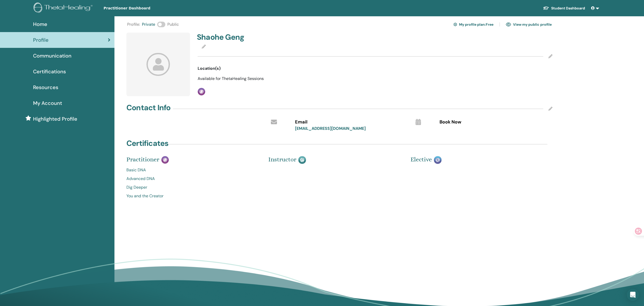  What do you see at coordinates (193, 196) in the screenshot?
I see `a: You and the Creator` at bounding box center [193, 196].